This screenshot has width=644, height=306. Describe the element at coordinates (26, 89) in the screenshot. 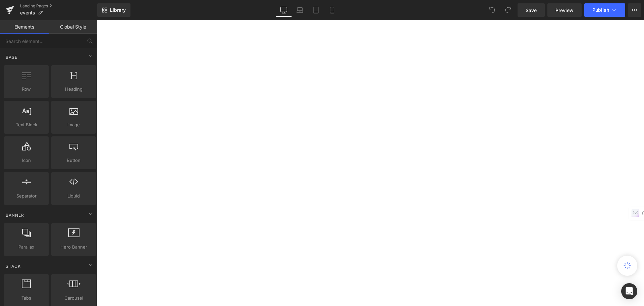

I see `span: Row` at that location.